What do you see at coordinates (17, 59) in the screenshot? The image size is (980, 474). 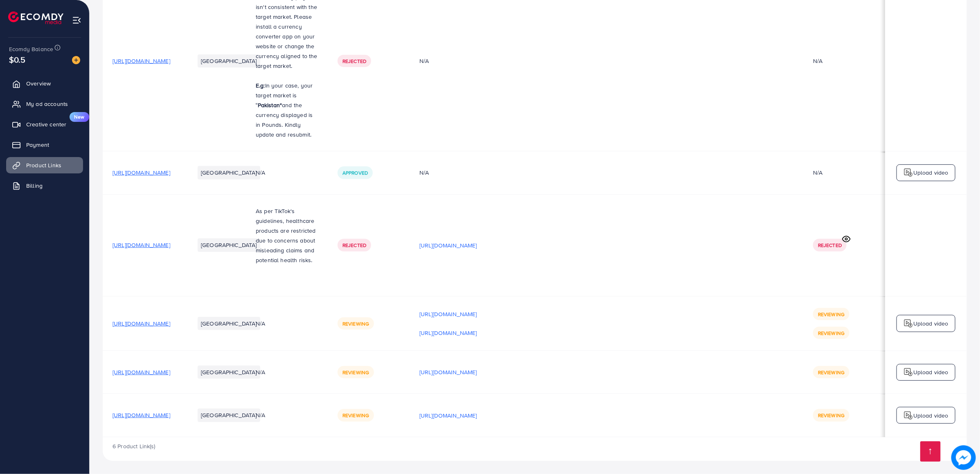 I see `span: $0.5` at bounding box center [17, 59].